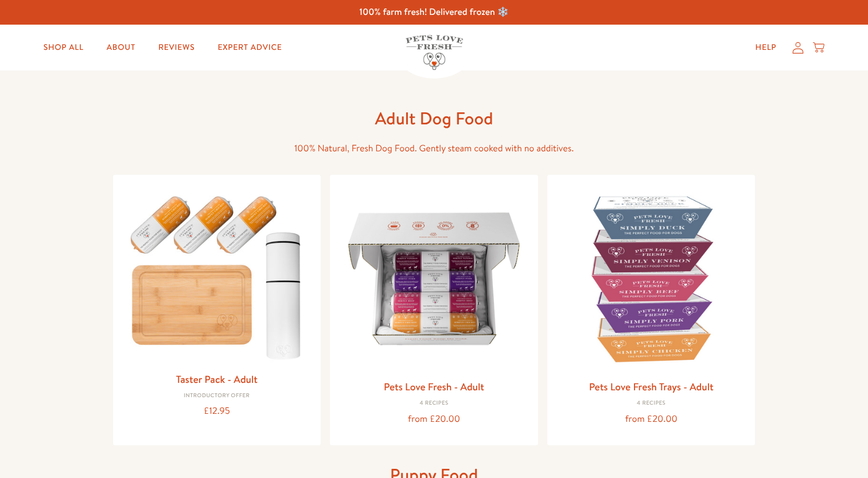 The image size is (868, 478). What do you see at coordinates (434, 279) in the screenshot?
I see `img: Pets Love Fresh - Adult` at bounding box center [434, 279].